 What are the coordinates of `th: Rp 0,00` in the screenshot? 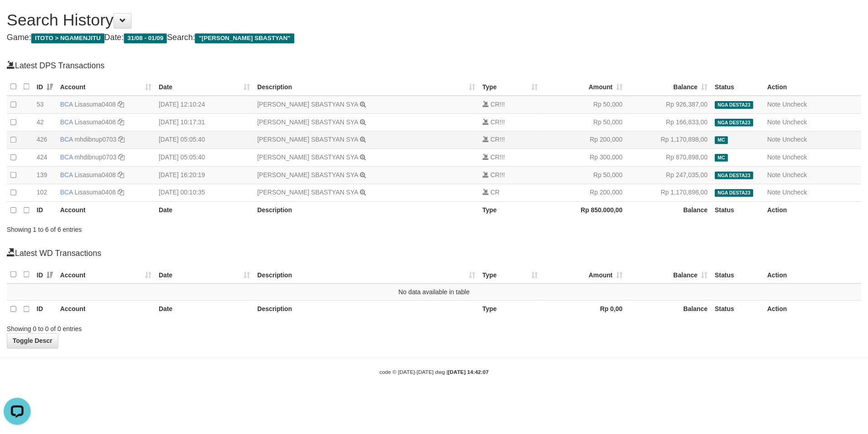 It's located at (588, 310).